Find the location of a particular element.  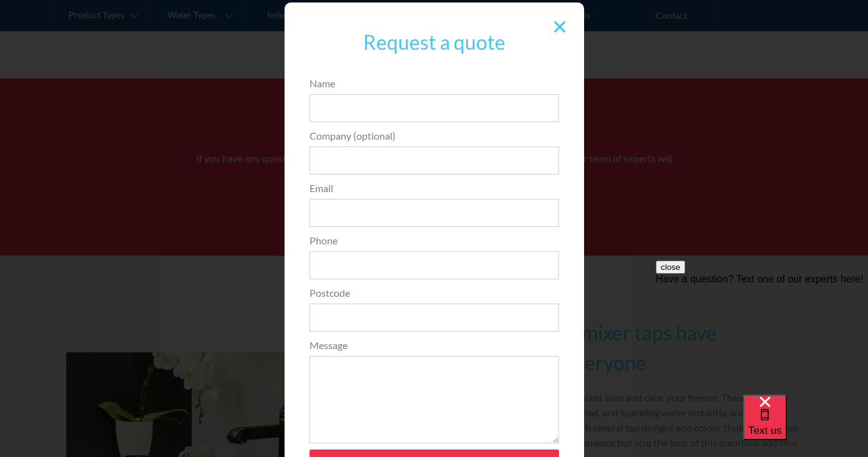

label: Name is located at coordinates (434, 84).